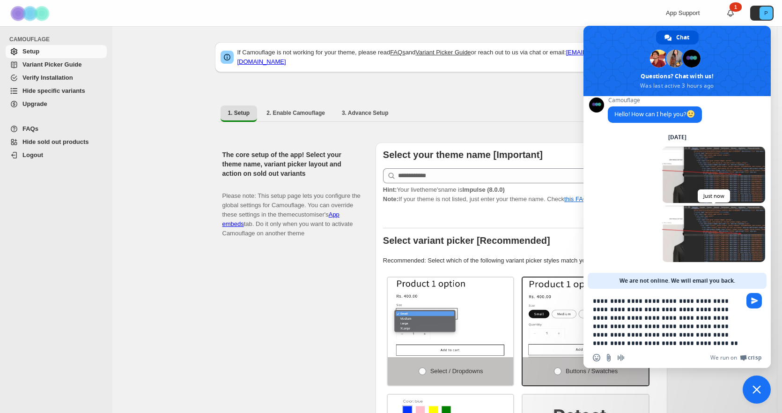 This screenshot has height=413, width=782. I want to click on span: Audio message, so click(621, 357).